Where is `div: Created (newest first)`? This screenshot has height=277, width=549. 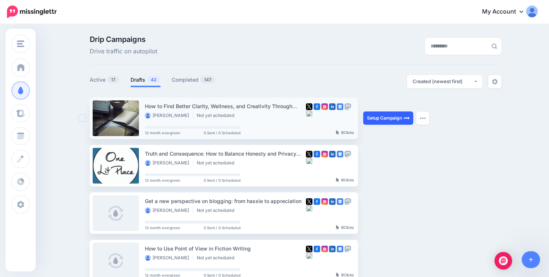 div: Created (newest first) is located at coordinates (443, 81).